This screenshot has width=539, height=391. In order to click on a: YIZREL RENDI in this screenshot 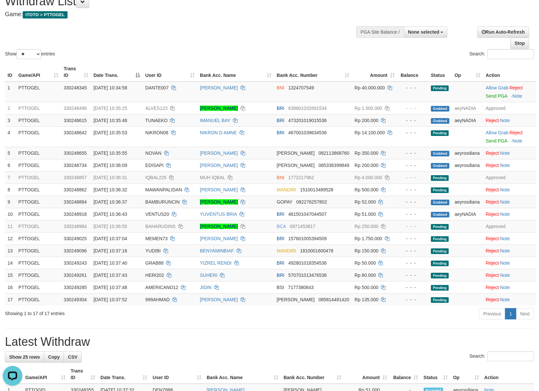, I will do `click(216, 263)`.